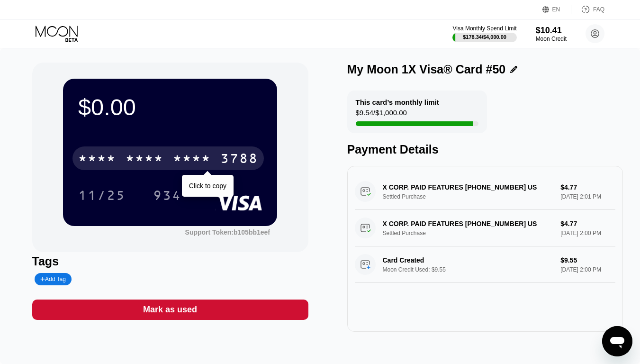  Describe the element at coordinates (551, 39) in the screenshot. I see `div: Moon Credit` at that location.